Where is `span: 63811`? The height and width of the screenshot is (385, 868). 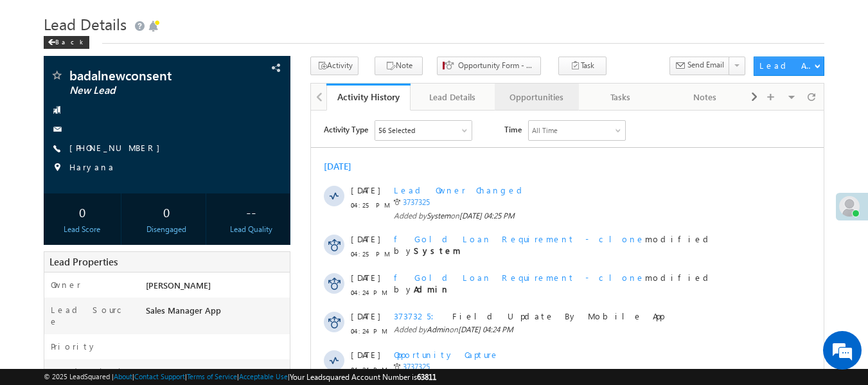
span: 63811 is located at coordinates (427, 377).